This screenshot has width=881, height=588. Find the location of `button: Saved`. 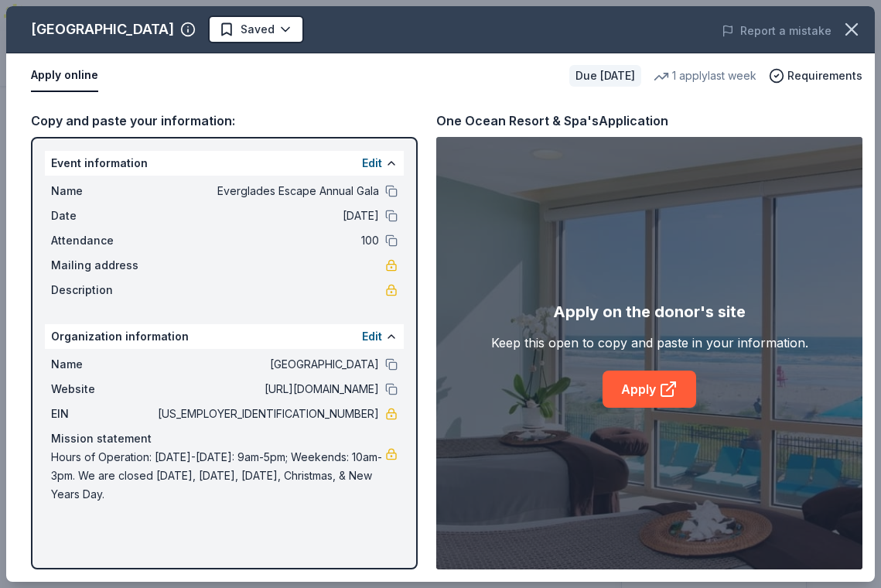

button: Saved is located at coordinates (256, 29).